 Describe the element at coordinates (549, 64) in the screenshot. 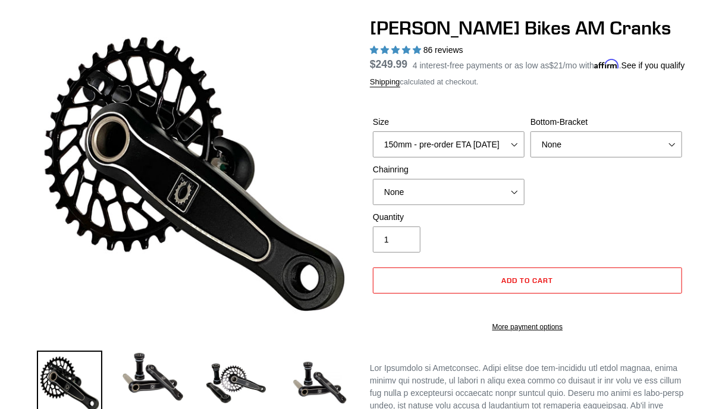

I see `p: 4 interest-free payments or as low as /mo with .` at that location.